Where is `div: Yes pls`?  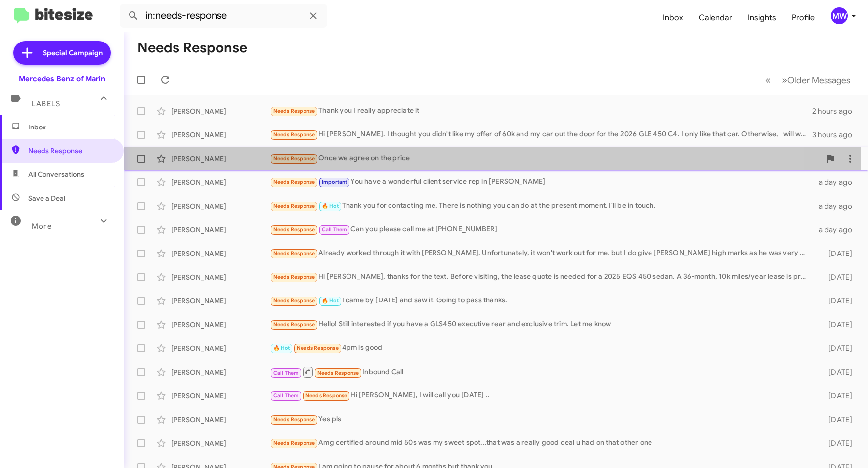 div: Yes pls is located at coordinates (541, 419).